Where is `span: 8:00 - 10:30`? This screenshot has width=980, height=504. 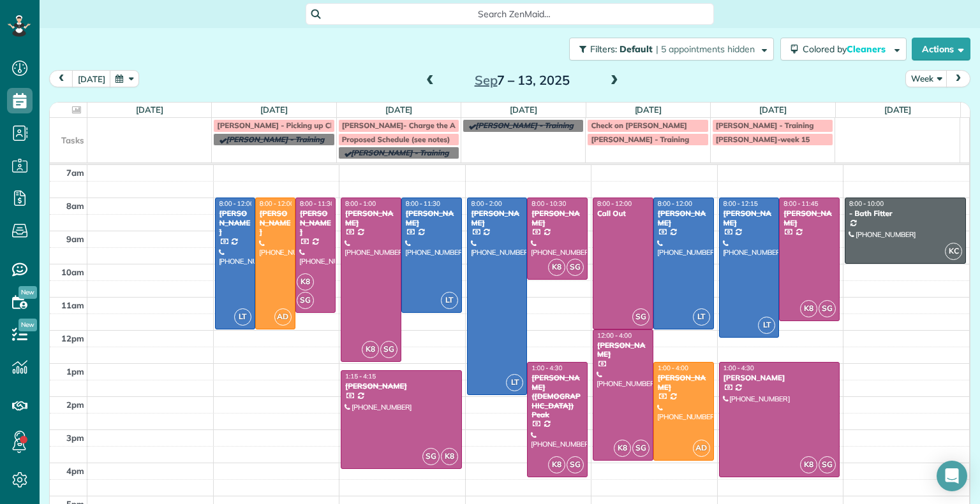 span: 8:00 - 10:30 is located at coordinates (549, 203).